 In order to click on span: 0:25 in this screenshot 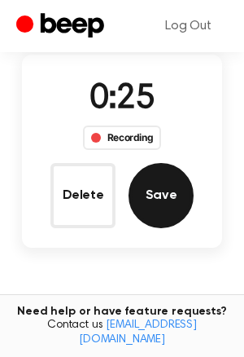, I will do `click(122, 99)`.